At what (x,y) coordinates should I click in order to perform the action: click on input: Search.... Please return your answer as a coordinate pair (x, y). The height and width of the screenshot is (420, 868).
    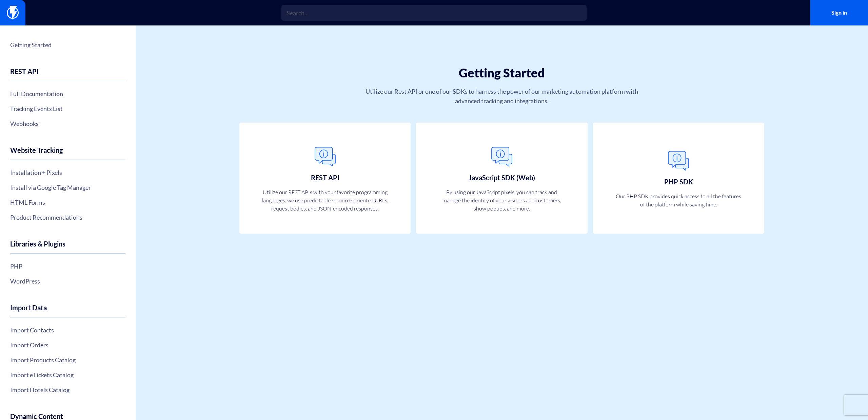
    Looking at the image, I should click on (434, 13).